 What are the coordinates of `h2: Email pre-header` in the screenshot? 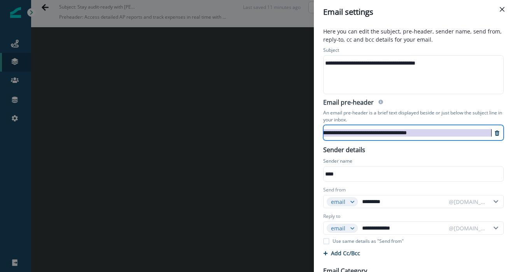 It's located at (349, 103).